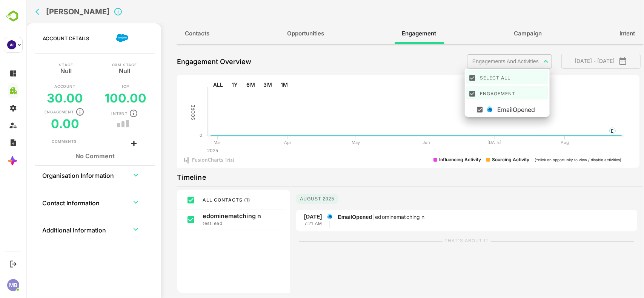 Image resolution: width=644 pixels, height=298 pixels. Describe the element at coordinates (14, 16) in the screenshot. I see `img: BambooboxLogoMark.f1c84d78b4c51b1a7b5f700c9845e183.svg` at that location.